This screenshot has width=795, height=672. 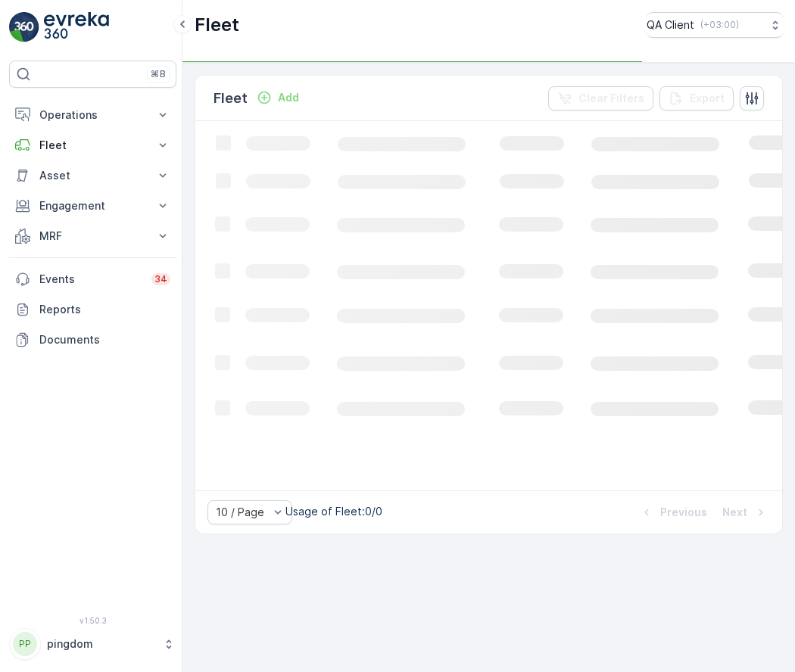 What do you see at coordinates (25, 28) in the screenshot?
I see `img: logo` at bounding box center [25, 28].